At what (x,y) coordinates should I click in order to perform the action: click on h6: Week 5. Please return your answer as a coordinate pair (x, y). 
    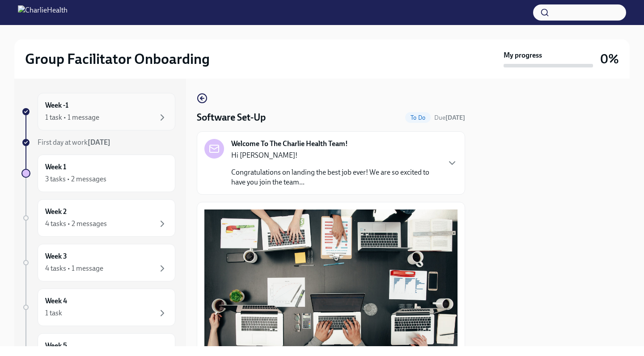
    Looking at the image, I should click on (56, 346).